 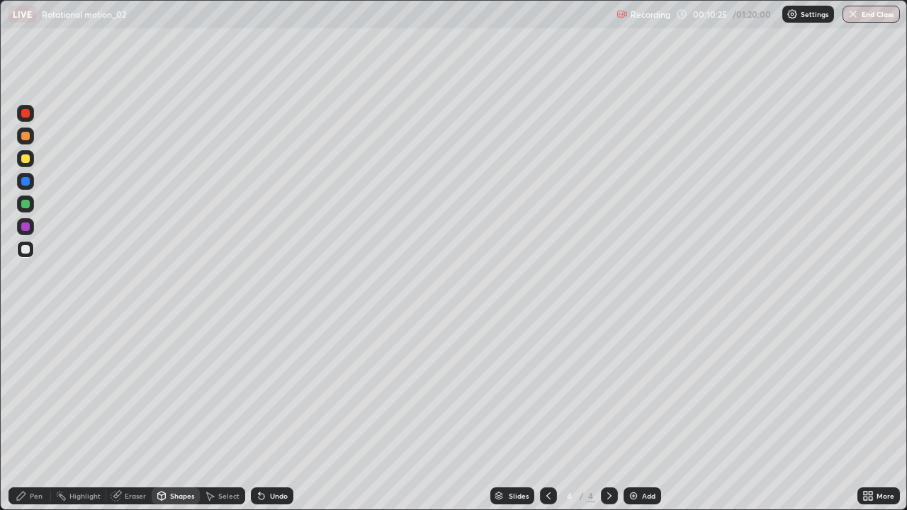 What do you see at coordinates (182, 496) in the screenshot?
I see `div: Shapes` at bounding box center [182, 496].